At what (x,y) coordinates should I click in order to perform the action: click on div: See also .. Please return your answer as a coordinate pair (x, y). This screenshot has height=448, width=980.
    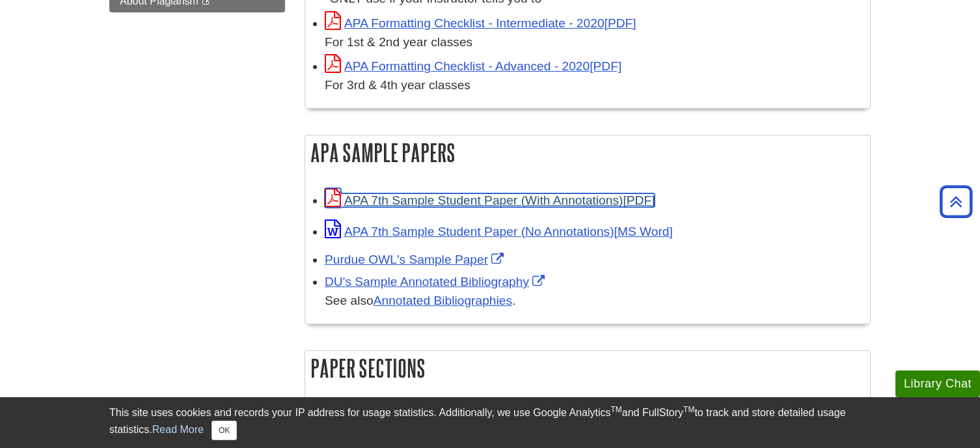
    Looking at the image, I should click on (594, 301).